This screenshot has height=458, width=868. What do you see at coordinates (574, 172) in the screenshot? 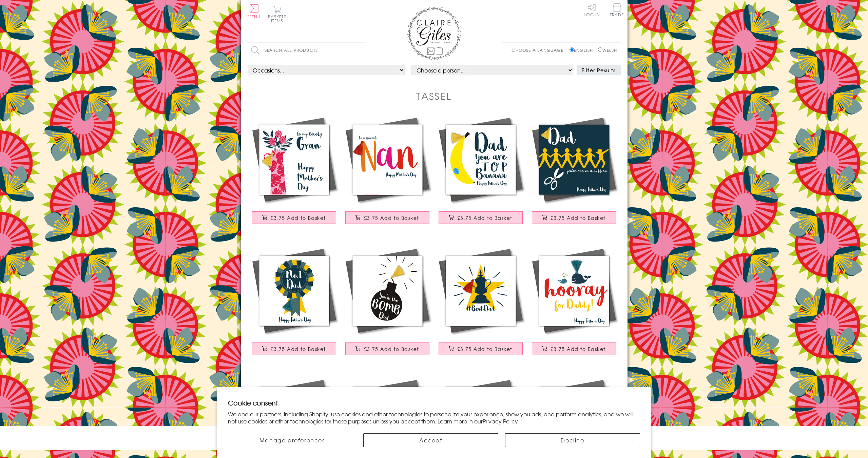
I see `a: Father's Day Greeting Card, Dab Dad, Embellished with a colourful tassel £3.75 Add to Basket` at bounding box center [574, 172].